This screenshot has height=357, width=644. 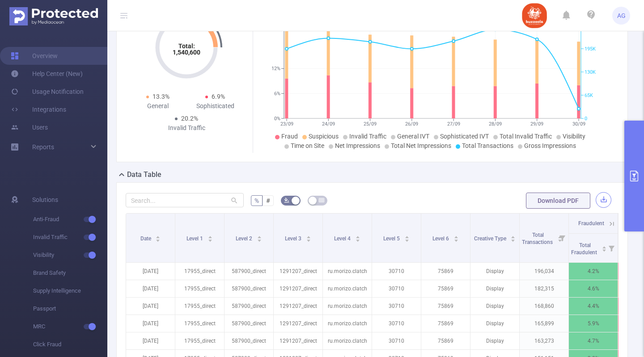 What do you see at coordinates (544, 323) in the screenshot?
I see `p: 165,899` at bounding box center [544, 323].